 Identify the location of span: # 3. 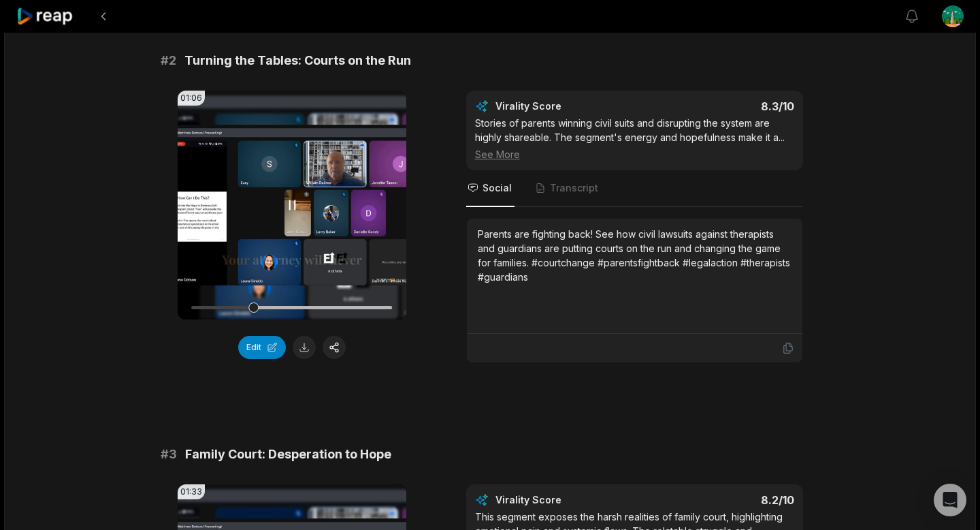
(169, 454).